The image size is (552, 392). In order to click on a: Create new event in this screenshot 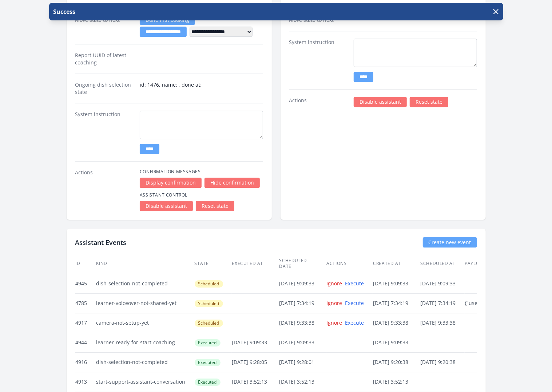, I will do `click(450, 242)`.